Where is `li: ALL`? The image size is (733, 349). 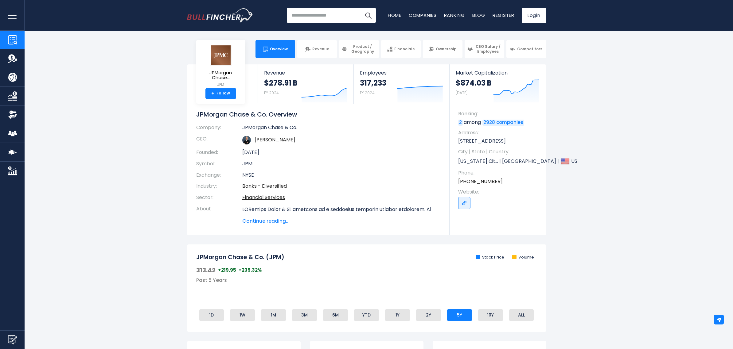 li: ALL is located at coordinates (521, 315).